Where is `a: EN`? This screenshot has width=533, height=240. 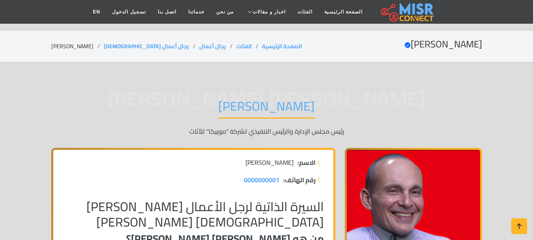 a: EN is located at coordinates (97, 12).